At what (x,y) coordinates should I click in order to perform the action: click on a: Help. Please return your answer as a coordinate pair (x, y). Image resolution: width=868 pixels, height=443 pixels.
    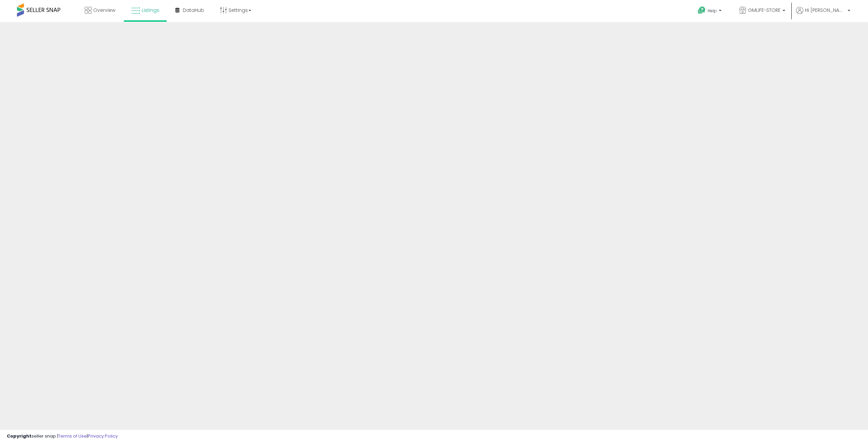
    Looking at the image, I should click on (710, 11).